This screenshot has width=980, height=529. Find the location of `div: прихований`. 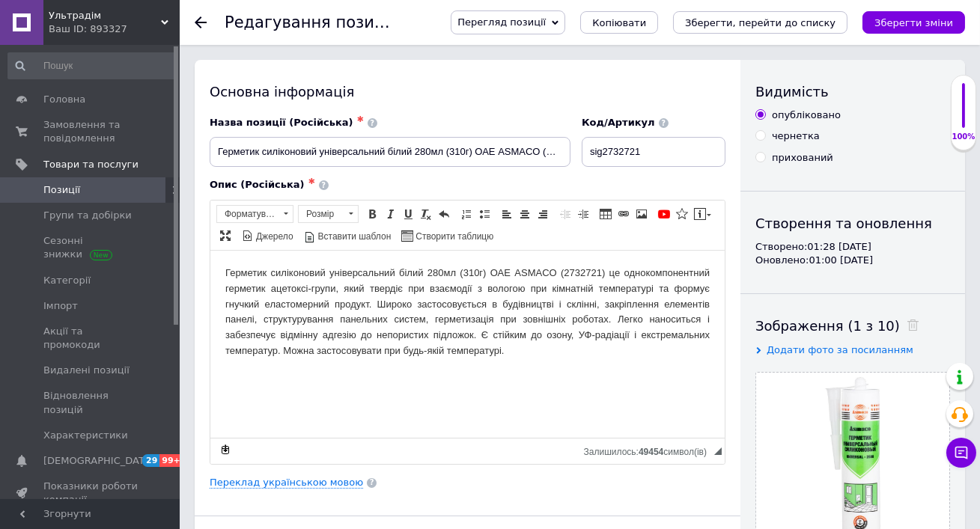

div: прихований is located at coordinates (802, 158).